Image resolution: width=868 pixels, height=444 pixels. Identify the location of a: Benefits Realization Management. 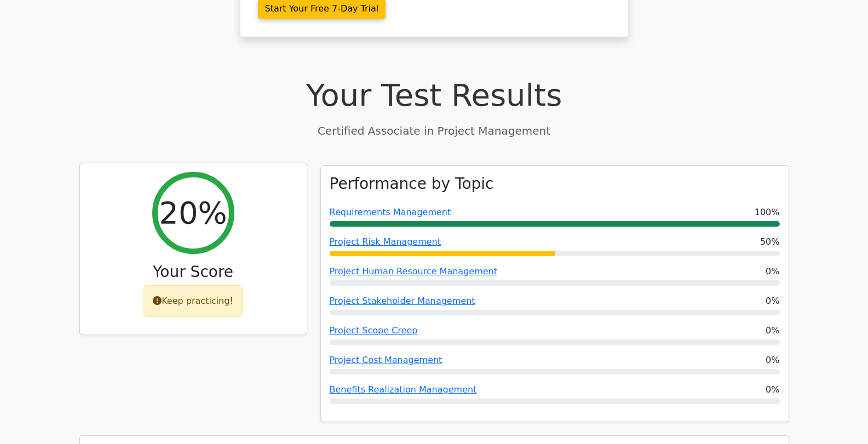
(403, 390).